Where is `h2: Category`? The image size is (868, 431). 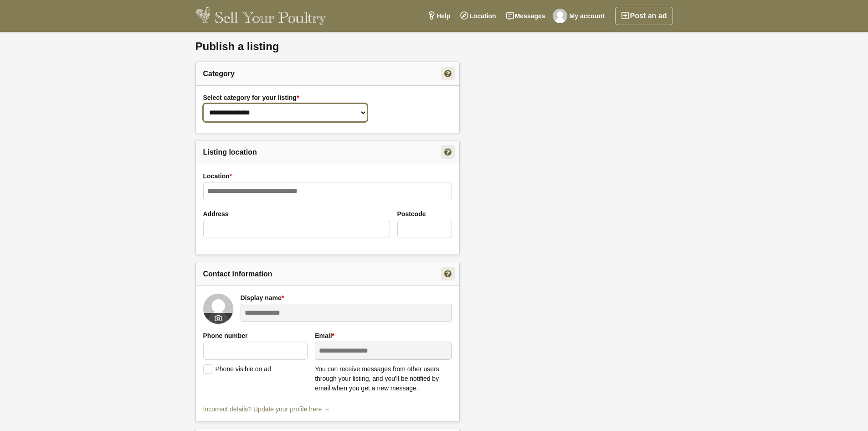
h2: Category is located at coordinates (327, 73).